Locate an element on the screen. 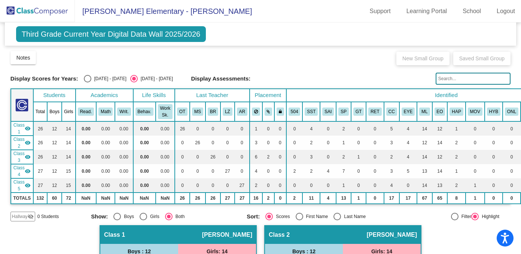  td: 3 is located at coordinates (311, 157).